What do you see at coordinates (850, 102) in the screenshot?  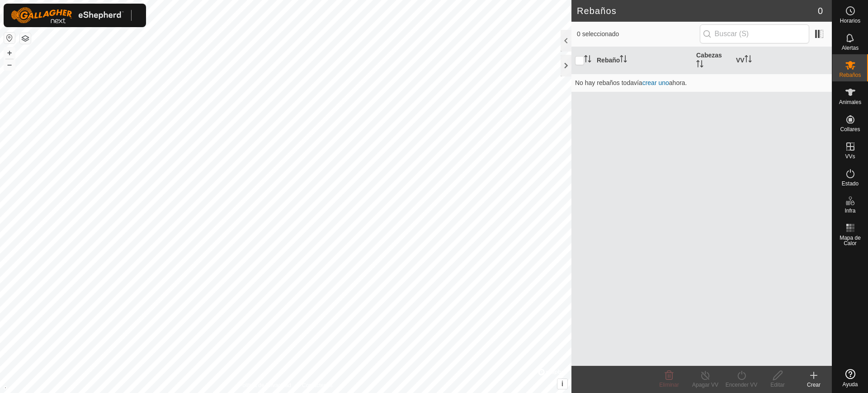 I see `span: Animales` at bounding box center [850, 102].